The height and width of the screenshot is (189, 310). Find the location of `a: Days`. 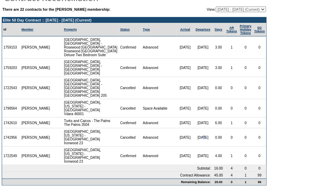

a: Days is located at coordinates (218, 29).